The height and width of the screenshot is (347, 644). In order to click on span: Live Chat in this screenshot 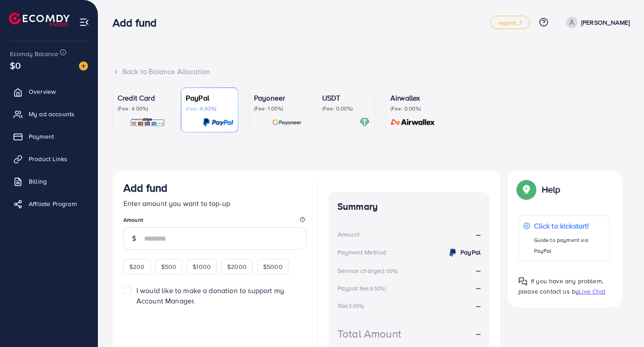, I will do `click(592, 291)`.